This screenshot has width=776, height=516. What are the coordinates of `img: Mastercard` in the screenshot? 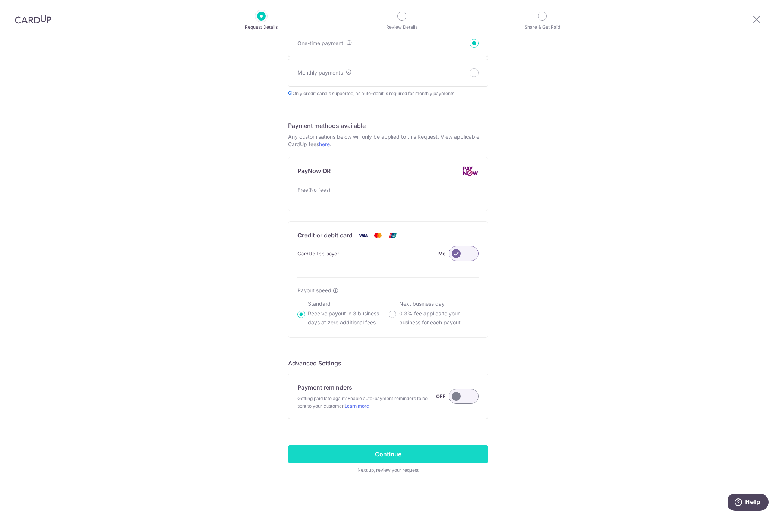 It's located at (378, 235).